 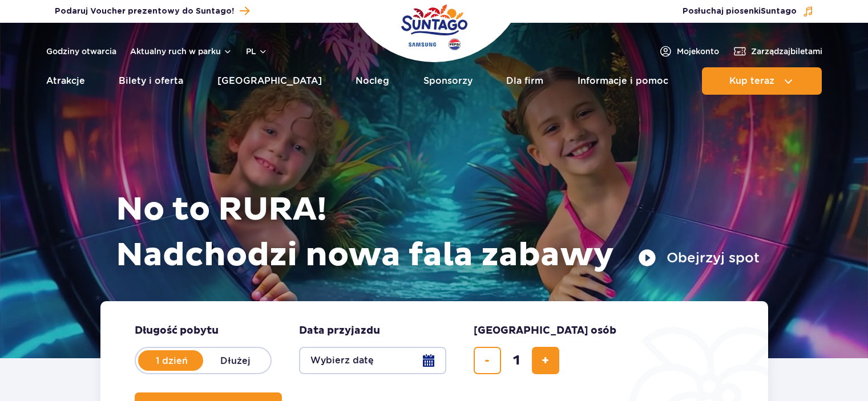 What do you see at coordinates (448, 81) in the screenshot?
I see `a: Sponsorzy` at bounding box center [448, 81].